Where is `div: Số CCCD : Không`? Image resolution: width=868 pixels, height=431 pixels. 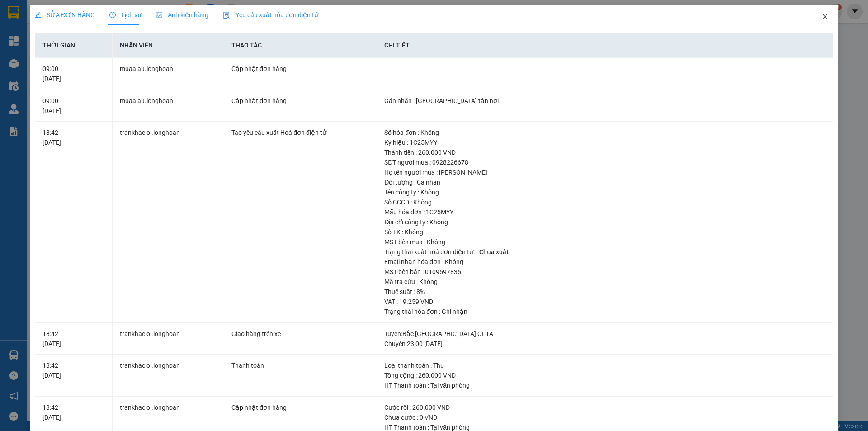 div: Số CCCD : Không is located at coordinates (605, 202).